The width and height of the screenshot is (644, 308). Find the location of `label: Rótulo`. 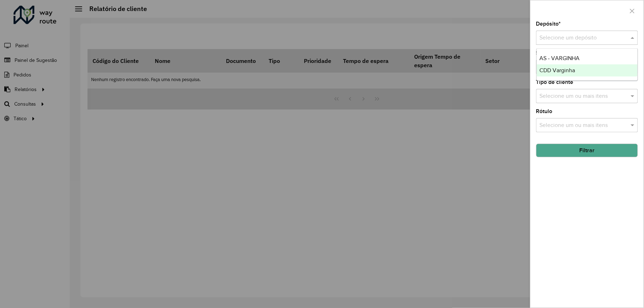

label: Rótulo is located at coordinates (544, 111).